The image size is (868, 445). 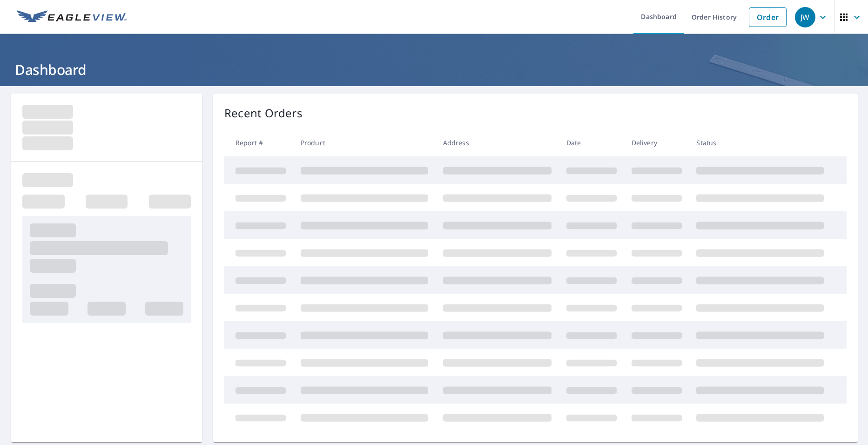 I want to click on th: Status, so click(x=759, y=143).